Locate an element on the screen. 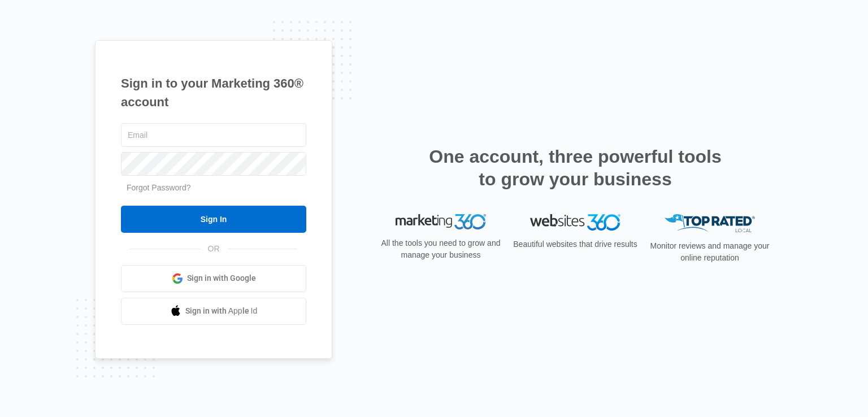 The height and width of the screenshot is (417, 868). input: Sign In is located at coordinates (213, 219).